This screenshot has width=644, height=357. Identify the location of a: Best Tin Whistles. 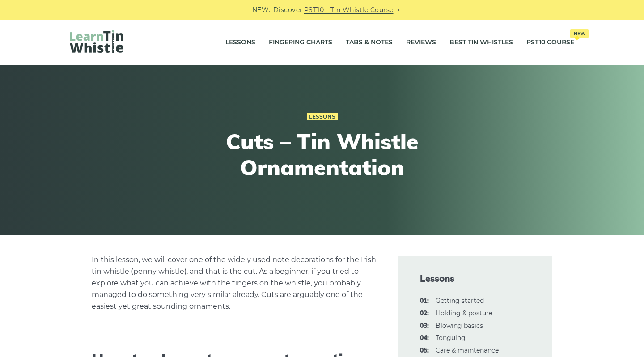
(481, 42).